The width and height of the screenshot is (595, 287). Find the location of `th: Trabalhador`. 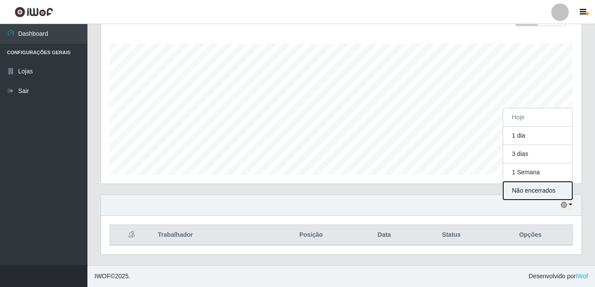

th: Trabalhador is located at coordinates (210, 235).